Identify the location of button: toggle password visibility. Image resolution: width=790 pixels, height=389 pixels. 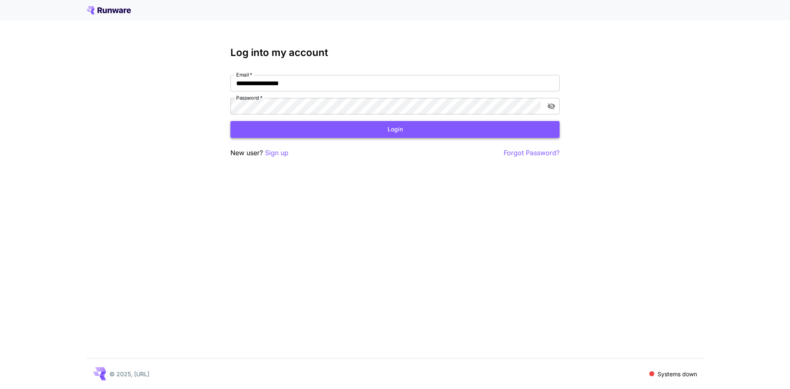
(552, 106).